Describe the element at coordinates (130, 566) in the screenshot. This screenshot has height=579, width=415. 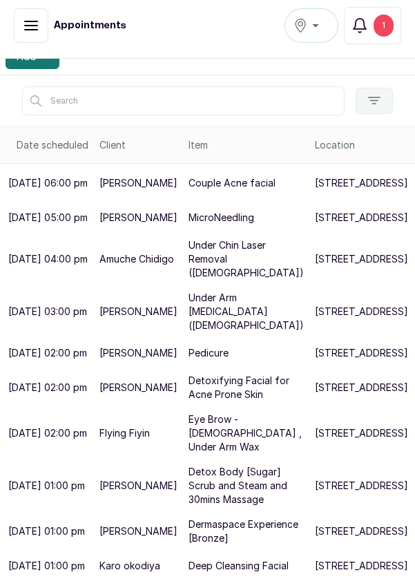
I see `p: Karo okodiya` at that location.